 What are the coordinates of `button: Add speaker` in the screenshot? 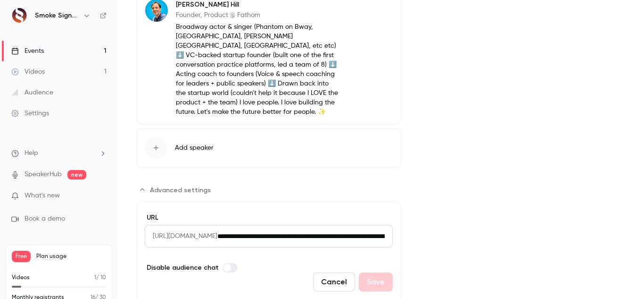 It's located at (269, 148).